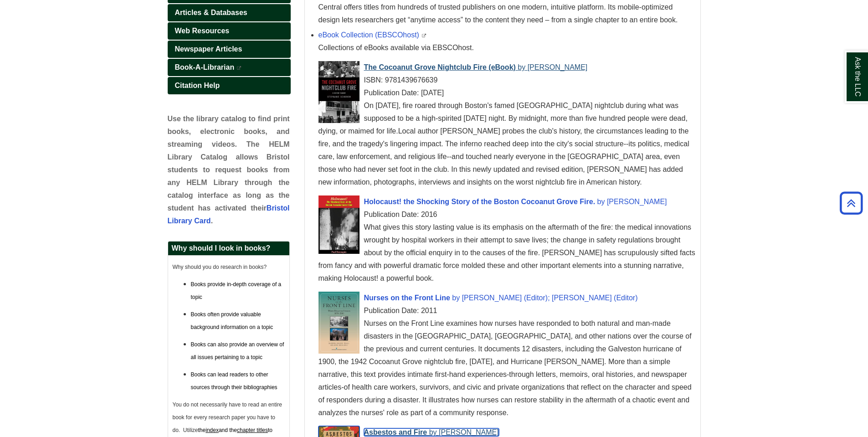 The height and width of the screenshot is (437, 868). What do you see at coordinates (237, 351) in the screenshot?
I see `span: Books can also provide an overview of all issues pertaining to a topic` at bounding box center [237, 351].